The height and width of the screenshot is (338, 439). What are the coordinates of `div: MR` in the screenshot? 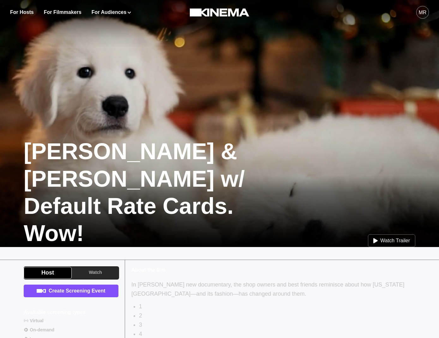 It's located at (423, 13).